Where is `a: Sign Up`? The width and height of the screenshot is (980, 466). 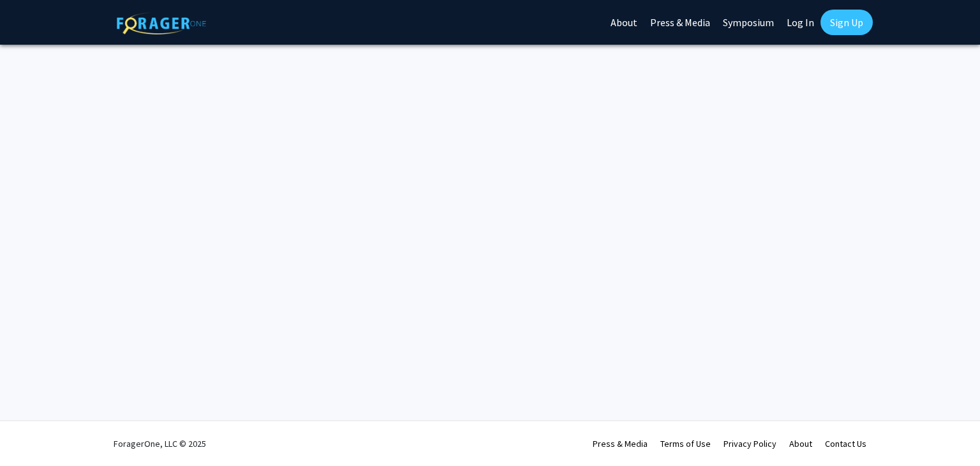 a: Sign Up is located at coordinates (847, 22).